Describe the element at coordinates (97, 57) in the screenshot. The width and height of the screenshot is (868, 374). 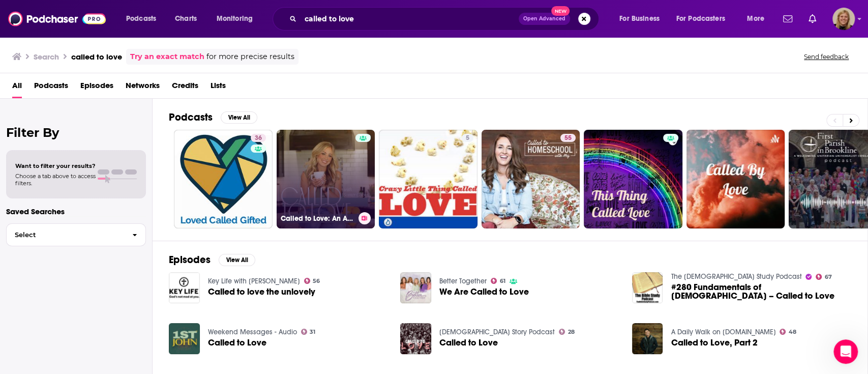
I see `h3: called to love` at that location.